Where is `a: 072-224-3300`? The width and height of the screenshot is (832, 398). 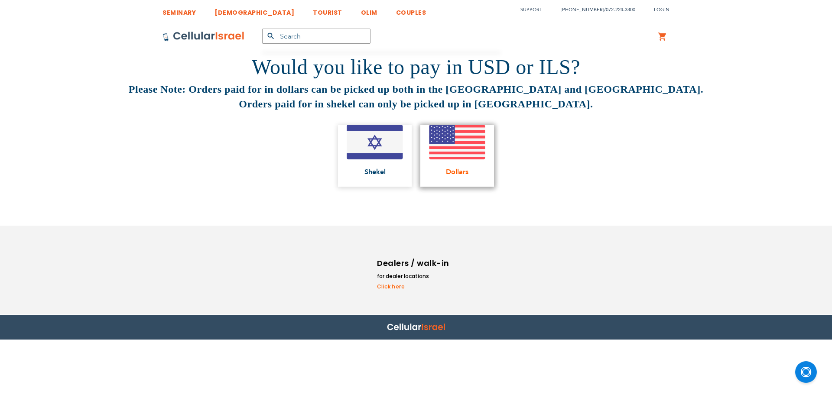
a: 072-224-3300 is located at coordinates (621, 10).